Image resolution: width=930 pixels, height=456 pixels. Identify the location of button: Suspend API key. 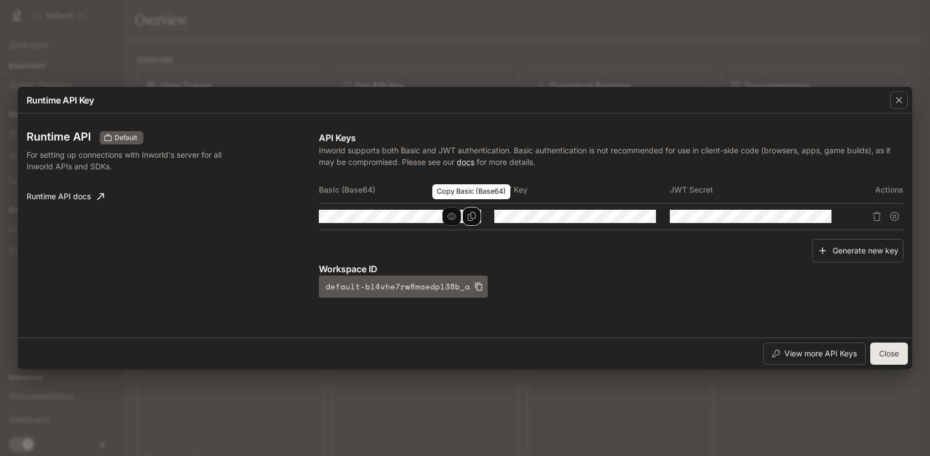
(895, 217).